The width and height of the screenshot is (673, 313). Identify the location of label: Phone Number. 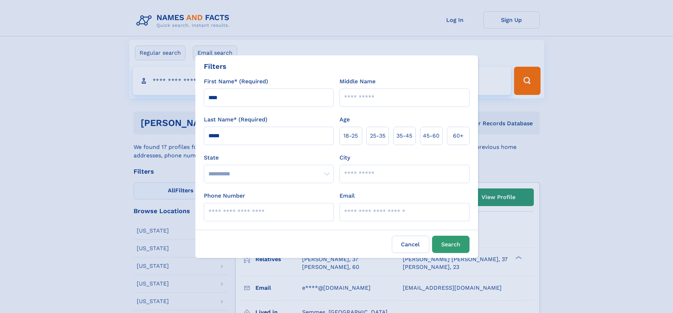
(224, 196).